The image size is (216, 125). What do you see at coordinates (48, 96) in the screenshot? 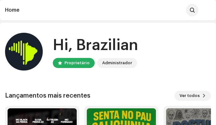
I see `h3: Lançamentos mais recentes` at bounding box center [48, 96].